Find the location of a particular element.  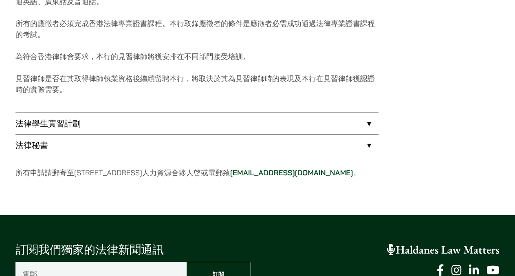

p: 訂閱我們獨家的法律新聞通訊 is located at coordinates (133, 250).